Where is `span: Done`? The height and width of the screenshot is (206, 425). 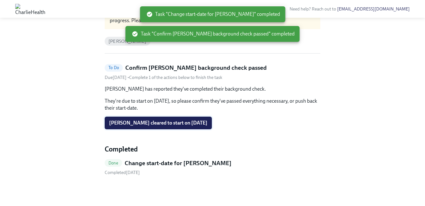 span: Done is located at coordinates (113, 163).